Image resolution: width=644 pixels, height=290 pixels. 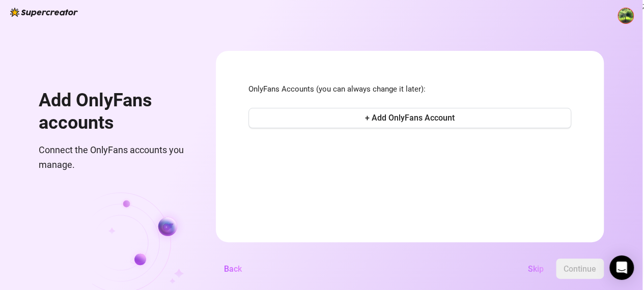 What do you see at coordinates (232, 269) in the screenshot?
I see `button: Back` at bounding box center [232, 269].